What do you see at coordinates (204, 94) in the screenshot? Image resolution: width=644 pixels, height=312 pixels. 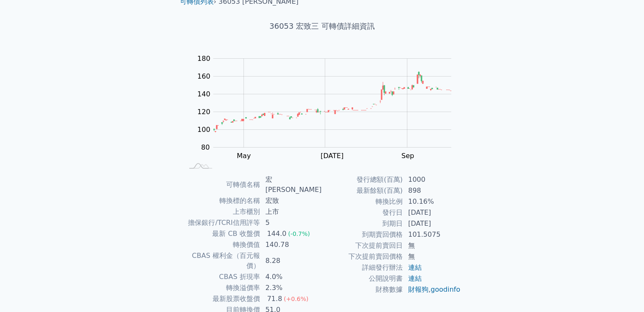 I see `tspan: 140` at bounding box center [204, 94].